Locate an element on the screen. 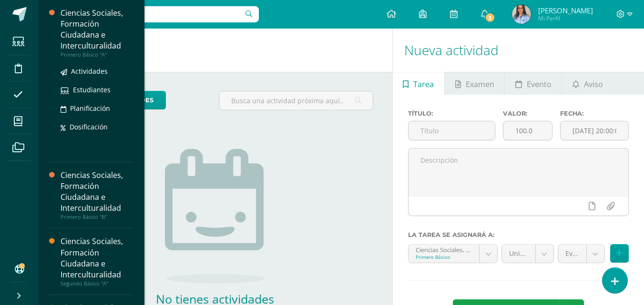 Image resolution: width=644 pixels, height=305 pixels. label: Valor: is located at coordinates (528, 113).